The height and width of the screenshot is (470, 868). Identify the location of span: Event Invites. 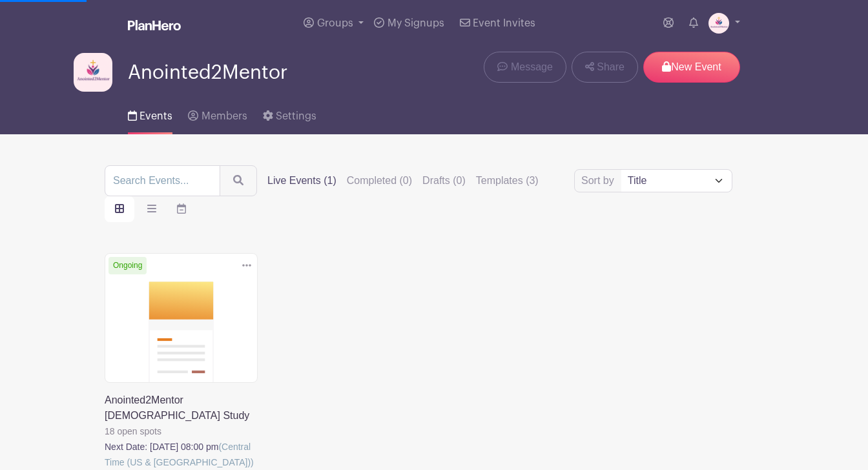
(503, 24).